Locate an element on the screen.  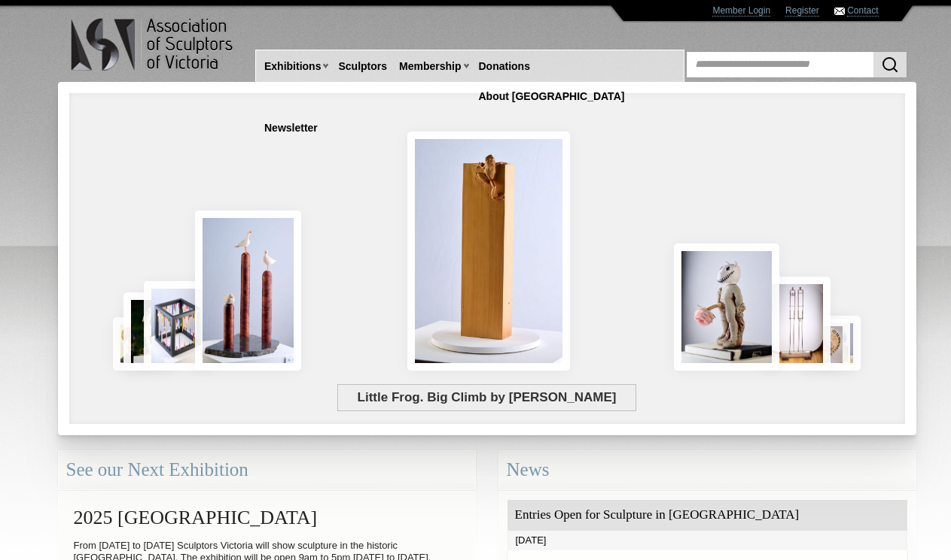
img: Waiting together for the Home coming is located at coordinates (841, 342).